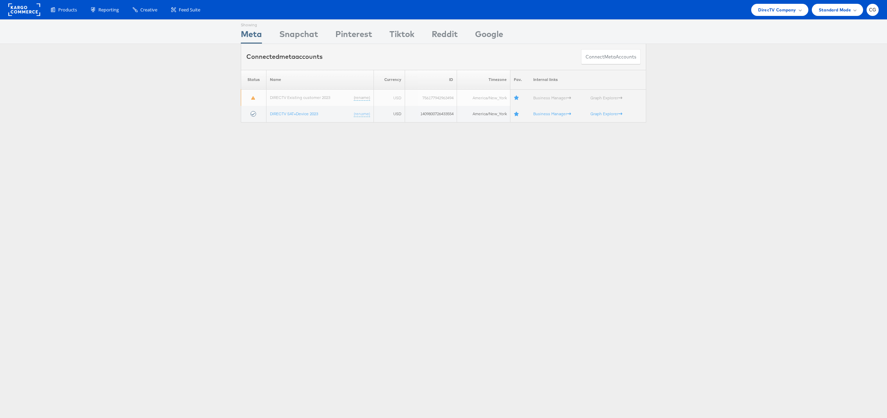  Describe the element at coordinates (389, 80) in the screenshot. I see `th: Currency` at that location.